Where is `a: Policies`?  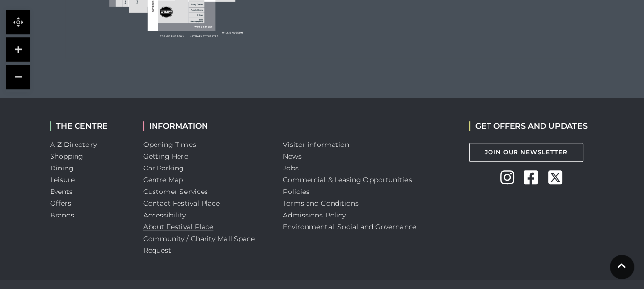
a: Policies is located at coordinates (297, 192).